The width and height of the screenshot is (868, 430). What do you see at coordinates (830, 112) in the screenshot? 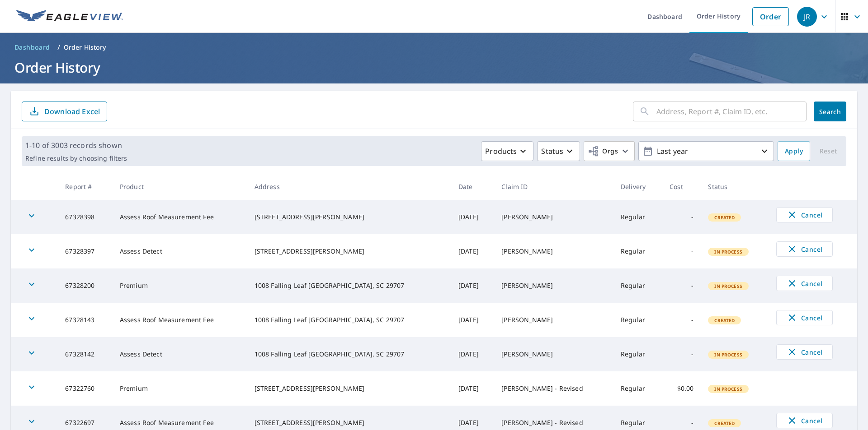
I see `button: Search` at bounding box center [830, 112].